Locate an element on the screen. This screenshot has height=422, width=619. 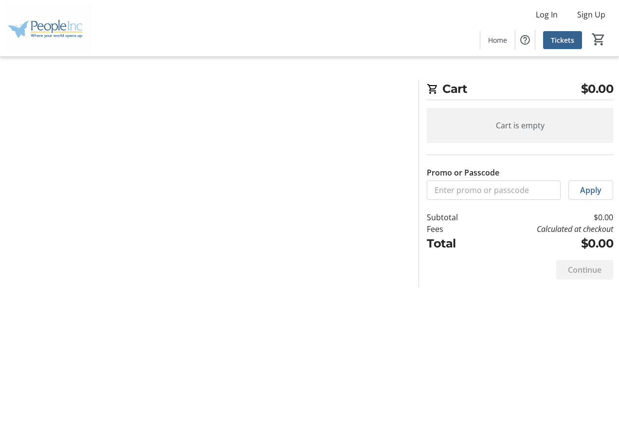
button: Help is located at coordinates (525, 40).